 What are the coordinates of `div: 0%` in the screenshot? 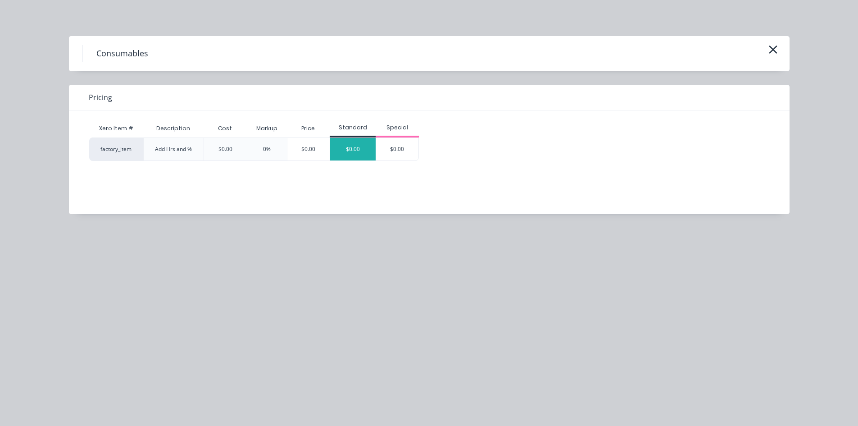 It's located at (267, 149).